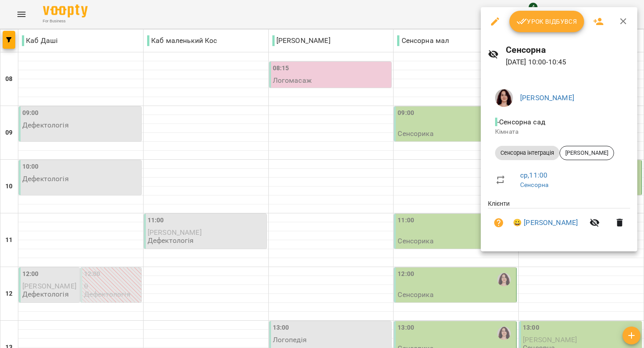 The width and height of the screenshot is (644, 348). I want to click on button: Урок відбувся, so click(547, 22).